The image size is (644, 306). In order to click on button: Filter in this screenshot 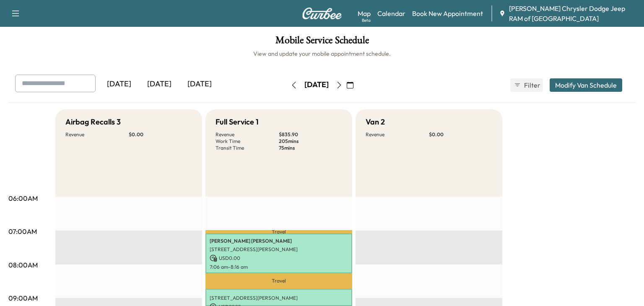, I will do `click(527, 85)`.